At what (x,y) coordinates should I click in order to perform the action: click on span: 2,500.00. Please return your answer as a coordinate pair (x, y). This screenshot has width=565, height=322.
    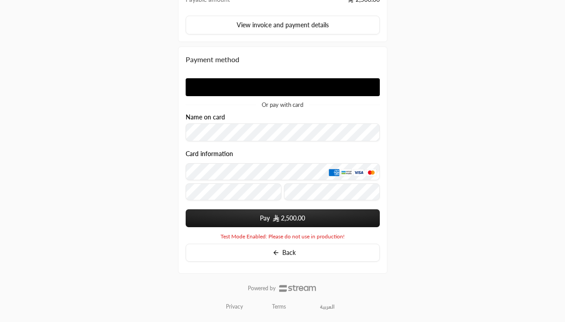
    Looking at the image, I should click on (293, 218).